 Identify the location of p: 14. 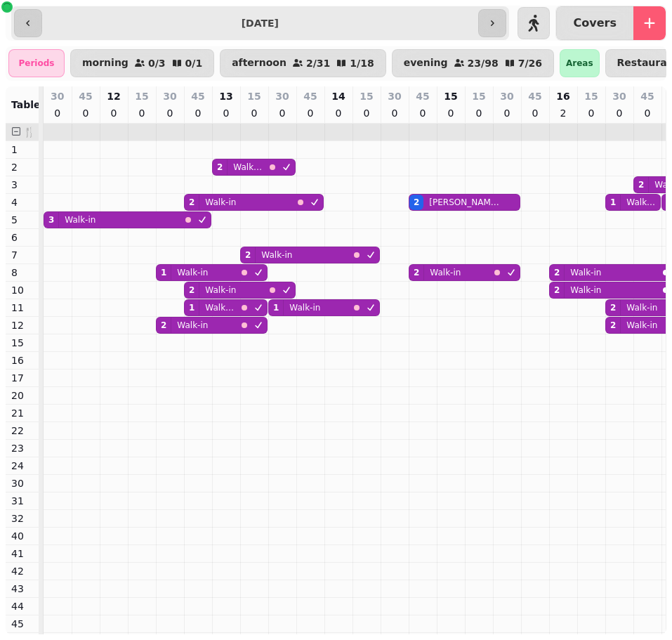
(338, 96).